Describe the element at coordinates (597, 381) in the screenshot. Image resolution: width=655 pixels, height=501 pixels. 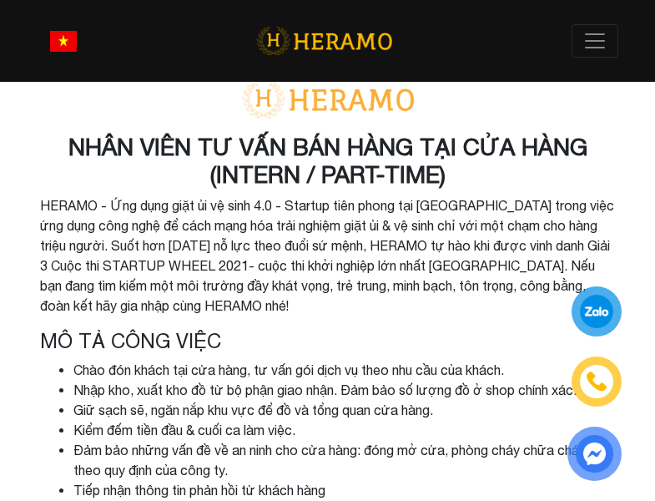
I see `a: phone-icon` at that location.